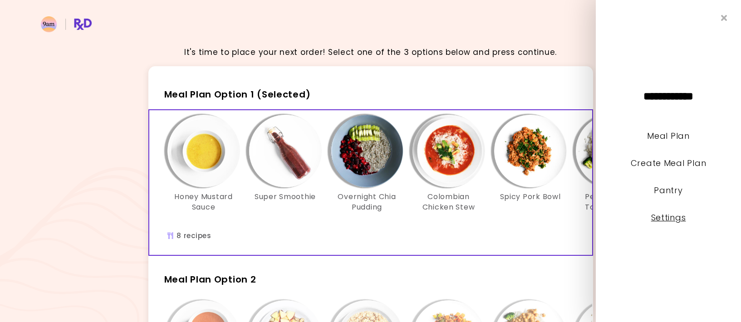  Describe the element at coordinates (668, 163) in the screenshot. I see `a: Create Meal Plan` at that location.